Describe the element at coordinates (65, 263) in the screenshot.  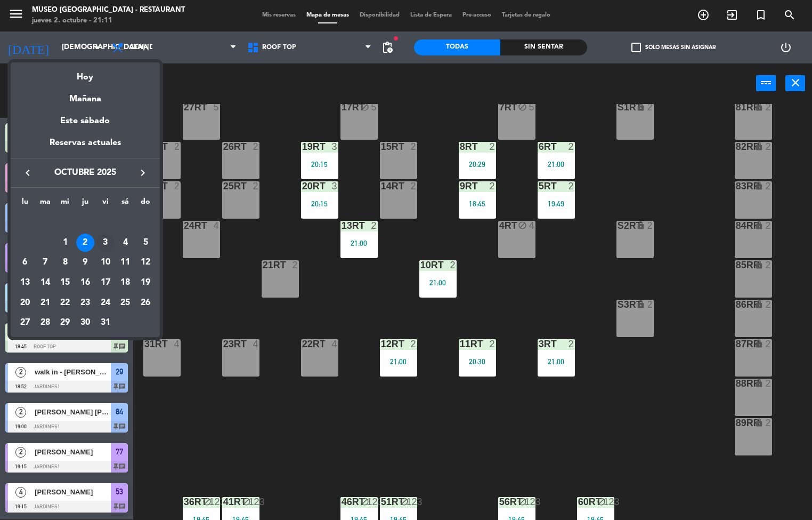
I see `div: 8` at that location.